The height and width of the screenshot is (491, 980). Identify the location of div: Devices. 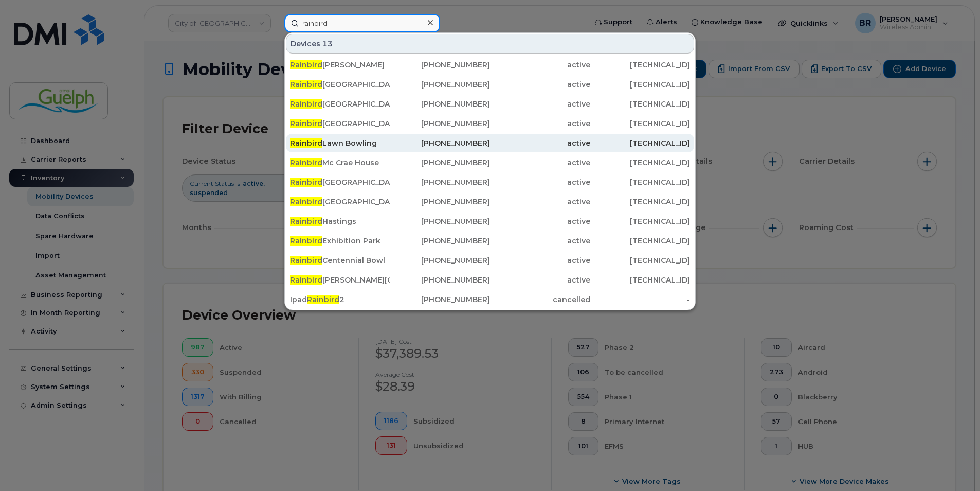
(490, 43).